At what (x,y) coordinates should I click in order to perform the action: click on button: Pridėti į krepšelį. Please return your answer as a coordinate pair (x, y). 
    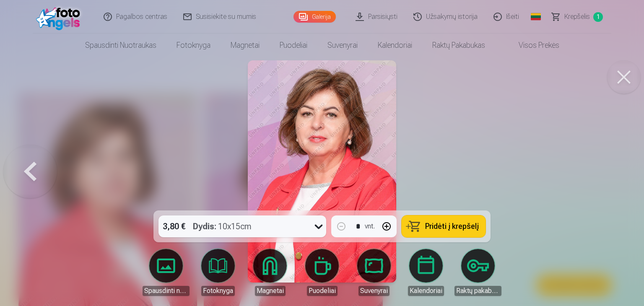
    Looking at the image, I should click on (443, 226).